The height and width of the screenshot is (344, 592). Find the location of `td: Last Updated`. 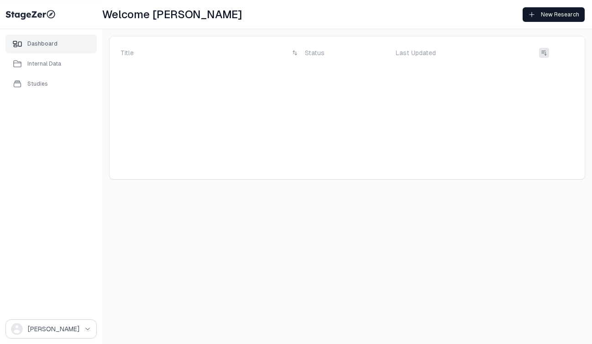

td: Last Updated is located at coordinates (472, 53).